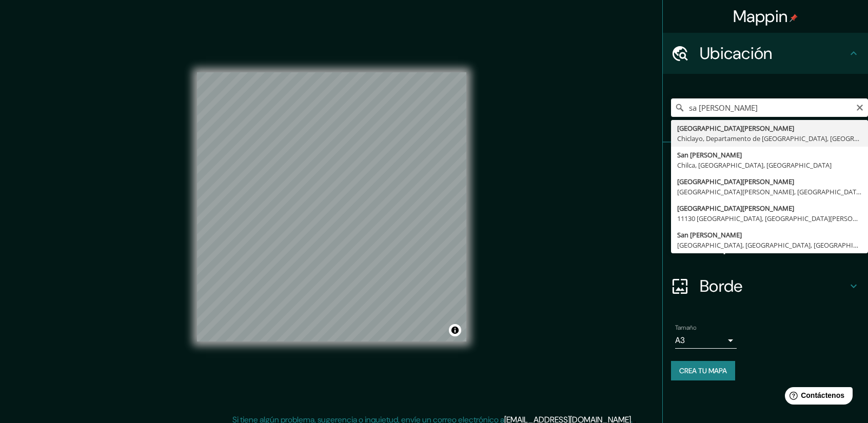 The width and height of the screenshot is (868, 423). I want to click on div: Estilo, so click(765, 204).